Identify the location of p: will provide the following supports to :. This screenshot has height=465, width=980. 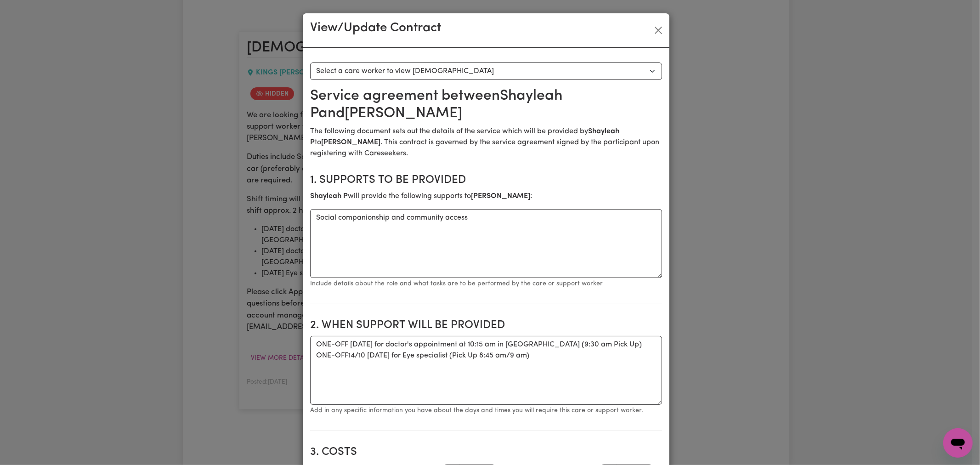
(486, 196).